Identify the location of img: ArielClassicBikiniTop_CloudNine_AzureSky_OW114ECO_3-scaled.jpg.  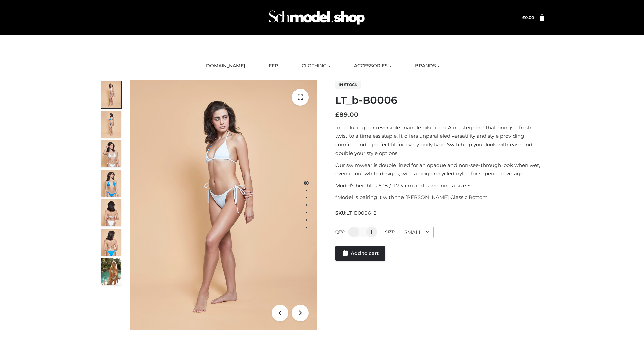
(111, 154).